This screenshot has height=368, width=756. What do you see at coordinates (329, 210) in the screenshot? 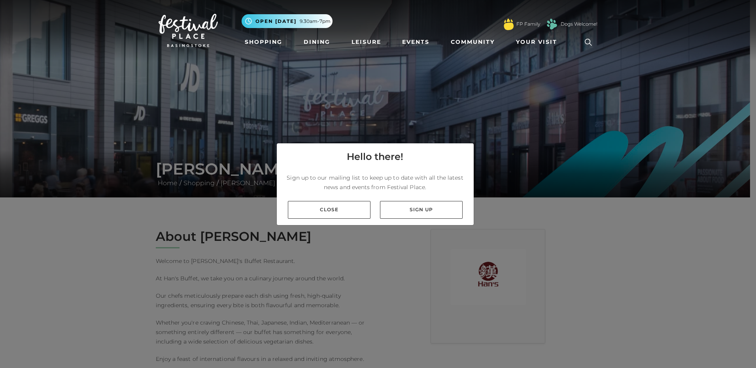
I see `a: Close` at bounding box center [329, 210].